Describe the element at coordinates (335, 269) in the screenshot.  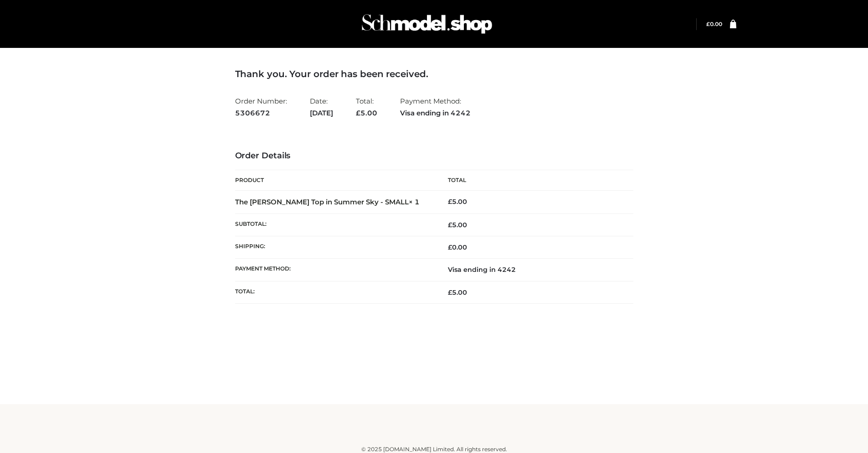
I see `th: Payment method:` at that location.